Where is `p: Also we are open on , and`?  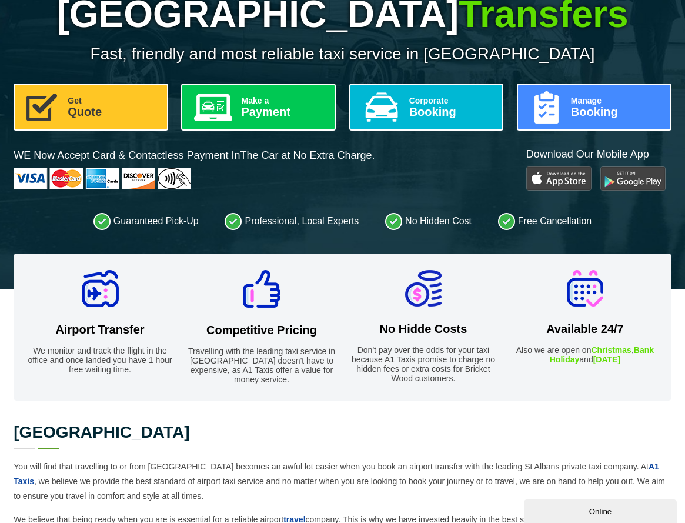 p: Also we are open on , and is located at coordinates (584, 354).